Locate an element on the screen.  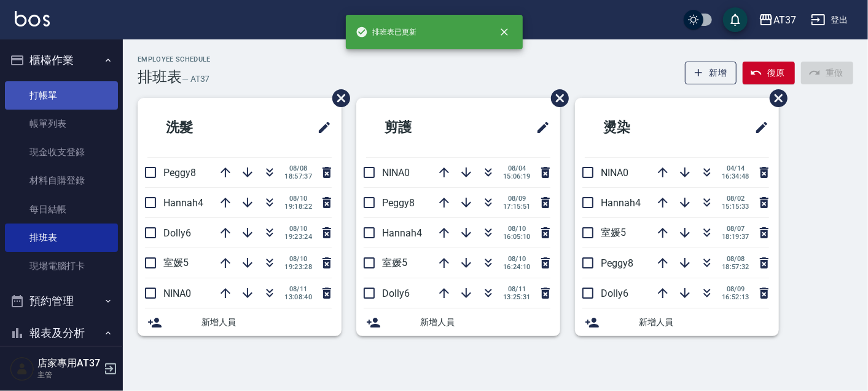
h6: — AT37 is located at coordinates (196, 79).